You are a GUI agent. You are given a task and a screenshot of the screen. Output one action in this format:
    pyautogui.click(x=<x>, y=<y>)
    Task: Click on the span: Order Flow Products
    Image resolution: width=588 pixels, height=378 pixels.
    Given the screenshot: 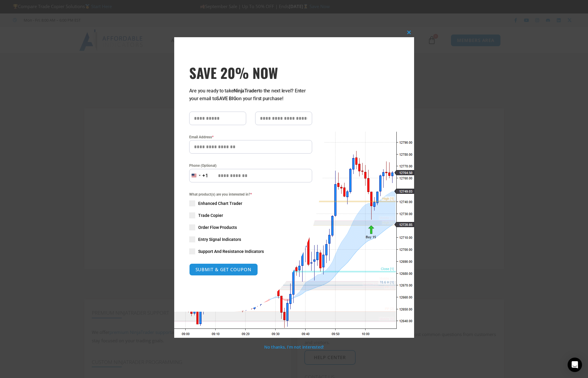 What is the action you would take?
    pyautogui.click(x=217, y=228)
    